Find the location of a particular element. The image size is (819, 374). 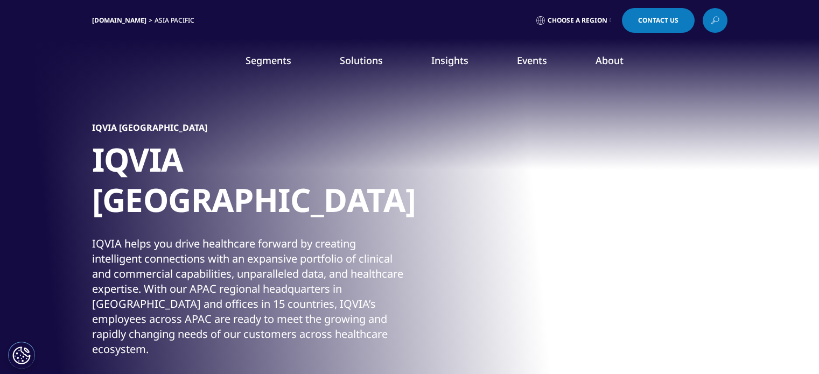

a: Segments is located at coordinates (268, 60).